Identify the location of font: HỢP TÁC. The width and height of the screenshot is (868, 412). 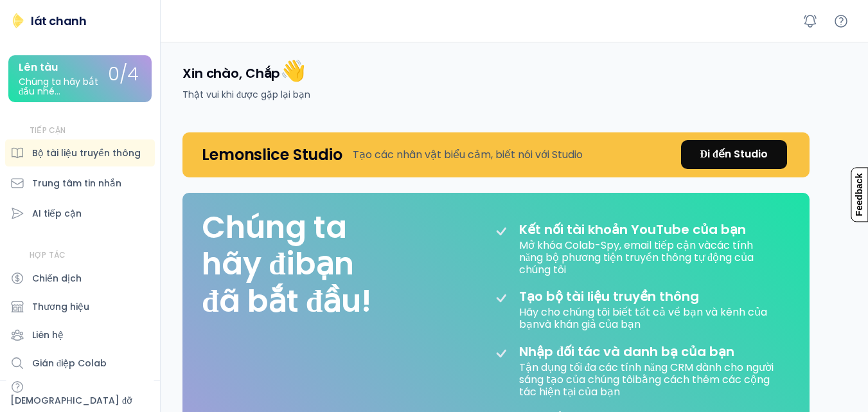
(48, 254).